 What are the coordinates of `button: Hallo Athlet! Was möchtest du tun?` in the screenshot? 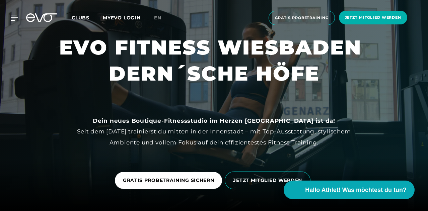 It's located at (349, 190).